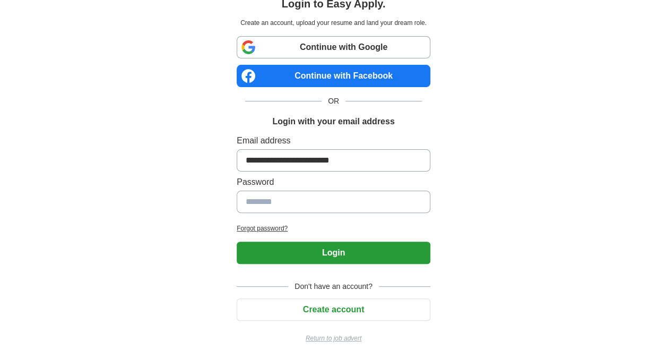 This screenshot has width=667, height=358. I want to click on a: Forgot password?, so click(333, 228).